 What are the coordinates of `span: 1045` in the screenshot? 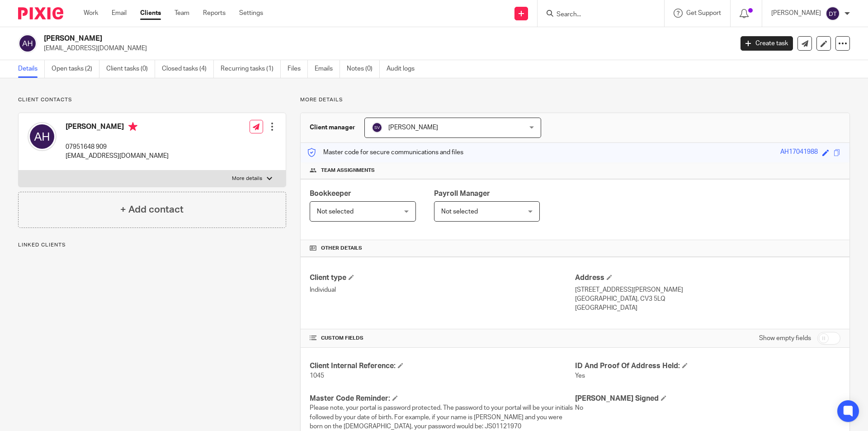 It's located at (317, 376).